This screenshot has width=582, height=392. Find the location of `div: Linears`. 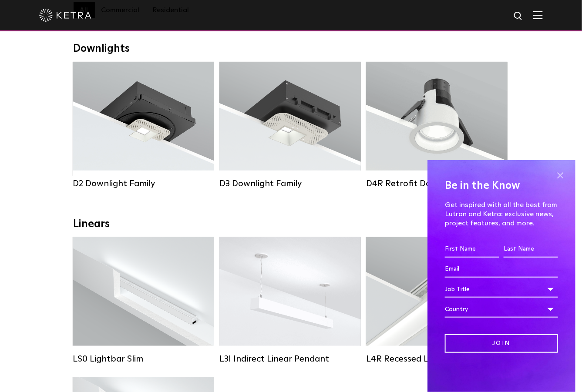

div: Linears is located at coordinates (291, 224).